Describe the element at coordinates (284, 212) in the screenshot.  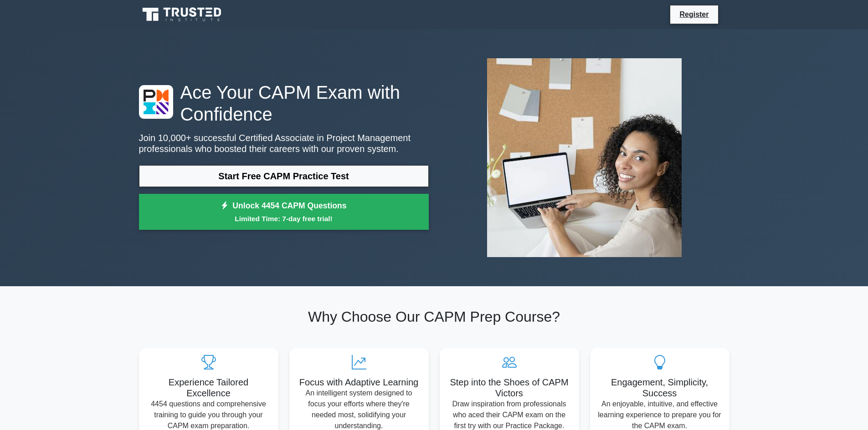
I see `a: Unlock 4454 CAPM QuestionsLimited Time: 7-day free trial!` at that location.